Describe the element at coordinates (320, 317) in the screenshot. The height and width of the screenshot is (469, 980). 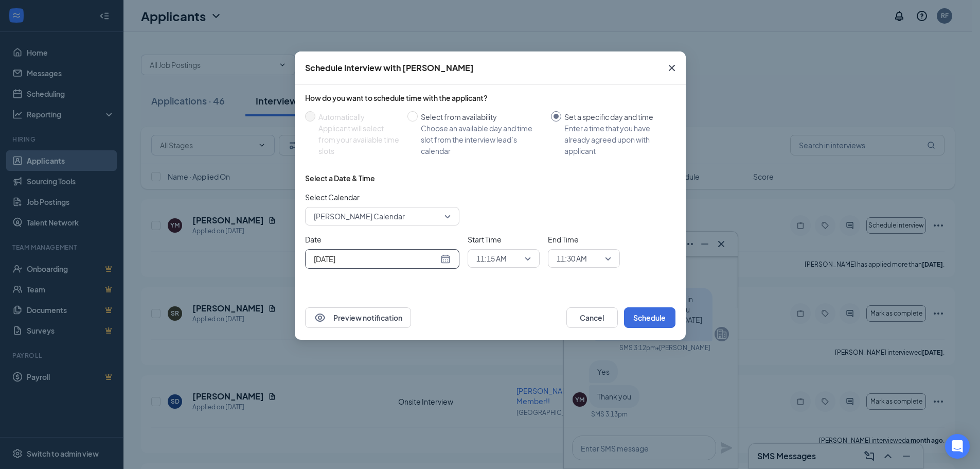
I see `svg: Eye` at that location.